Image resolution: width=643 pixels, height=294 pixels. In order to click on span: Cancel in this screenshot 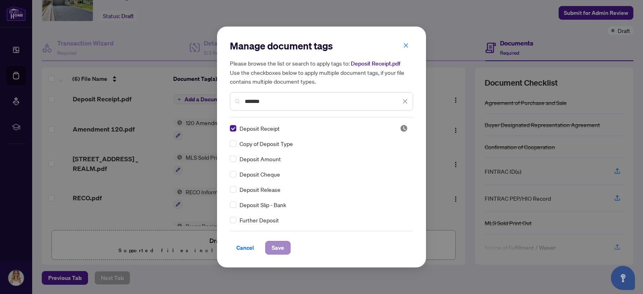, I will do `click(245, 248)`.